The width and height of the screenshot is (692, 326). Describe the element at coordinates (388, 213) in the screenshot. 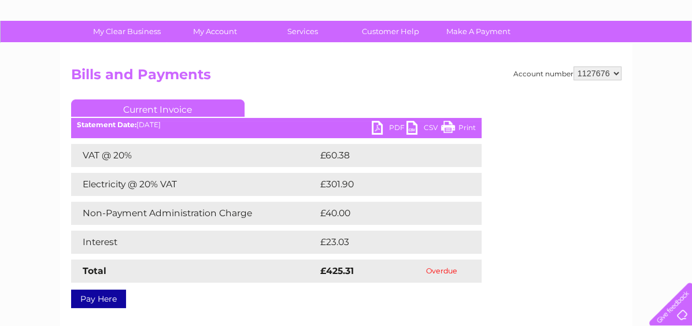

I see `td: £40.00` at that location.